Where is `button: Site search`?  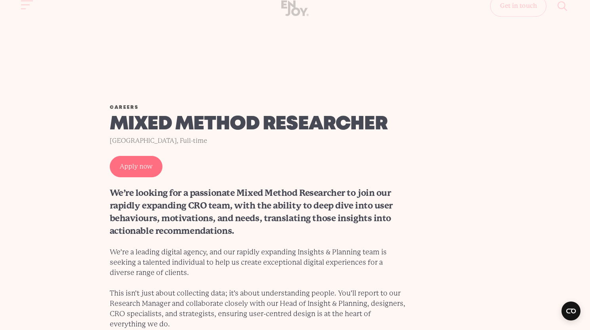 button: Site search is located at coordinates (562, 24).